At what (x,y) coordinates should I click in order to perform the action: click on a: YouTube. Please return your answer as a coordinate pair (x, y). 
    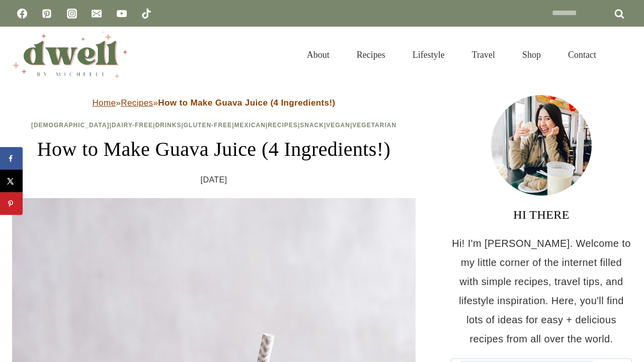
    Looking at the image, I should click on (122, 14).